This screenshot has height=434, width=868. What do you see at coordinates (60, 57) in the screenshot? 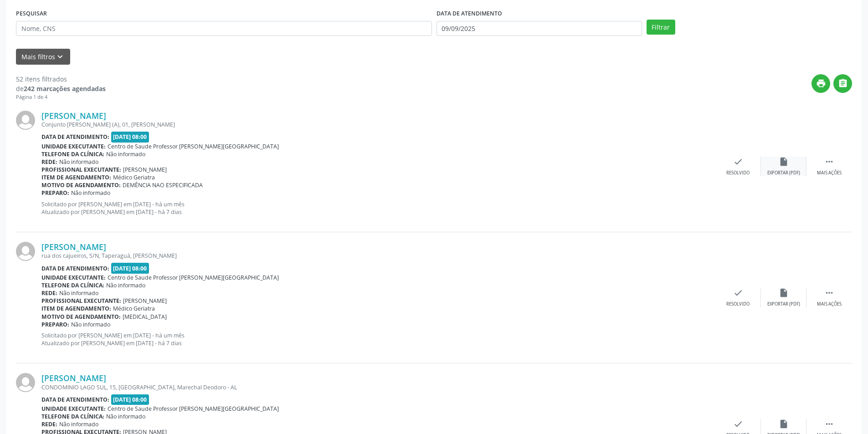
I see `i: keyboard_arrow_down` at bounding box center [60, 57].